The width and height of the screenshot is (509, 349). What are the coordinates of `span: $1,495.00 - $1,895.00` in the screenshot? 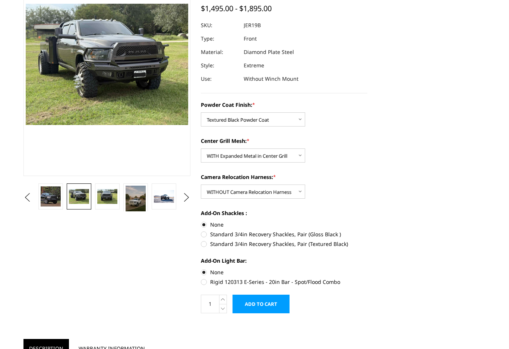 It's located at (236, 8).